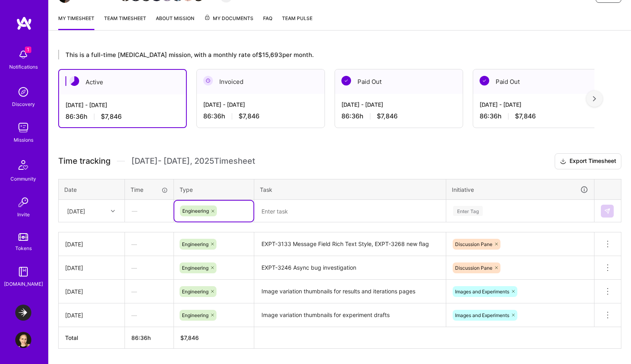  Describe the element at coordinates (92, 338) in the screenshot. I see `th: Total` at that location.